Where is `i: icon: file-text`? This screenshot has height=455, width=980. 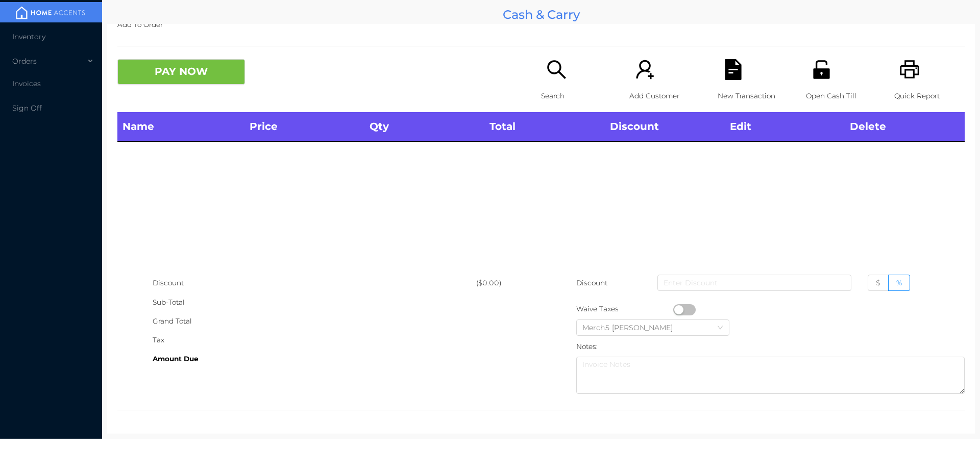 i: icon: file-text is located at coordinates (733, 69).